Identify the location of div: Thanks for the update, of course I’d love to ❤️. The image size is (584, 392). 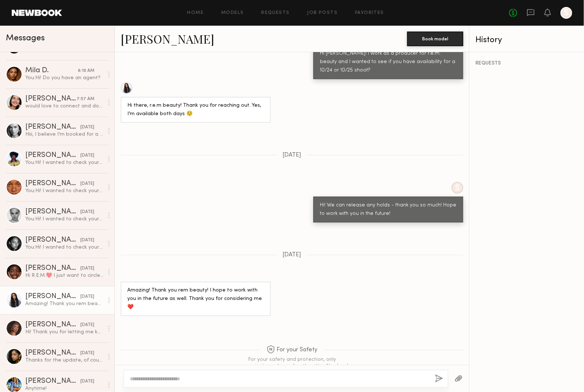
(64, 360).